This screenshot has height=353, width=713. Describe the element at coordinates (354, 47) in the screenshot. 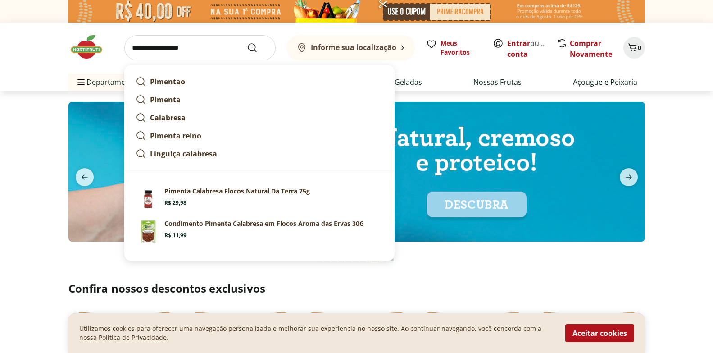

I see `b: Informe sua localização` at that location.